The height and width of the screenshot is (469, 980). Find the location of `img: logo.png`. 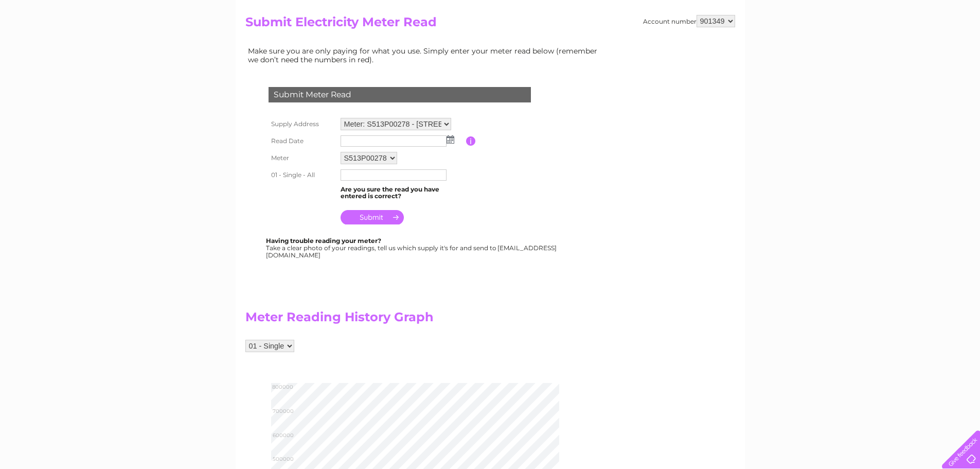

img: logo.png is located at coordinates (61, 42).